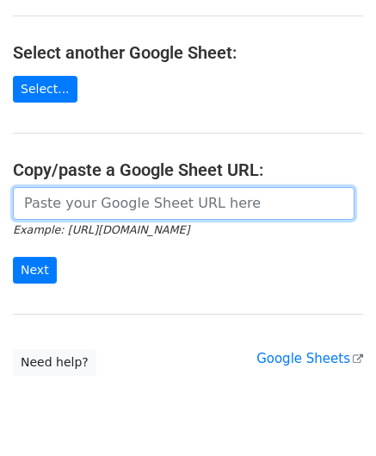 This screenshot has width=376, height=456. I want to click on h4: Copy/paste a Google Sheet URL:, so click(188, 170).